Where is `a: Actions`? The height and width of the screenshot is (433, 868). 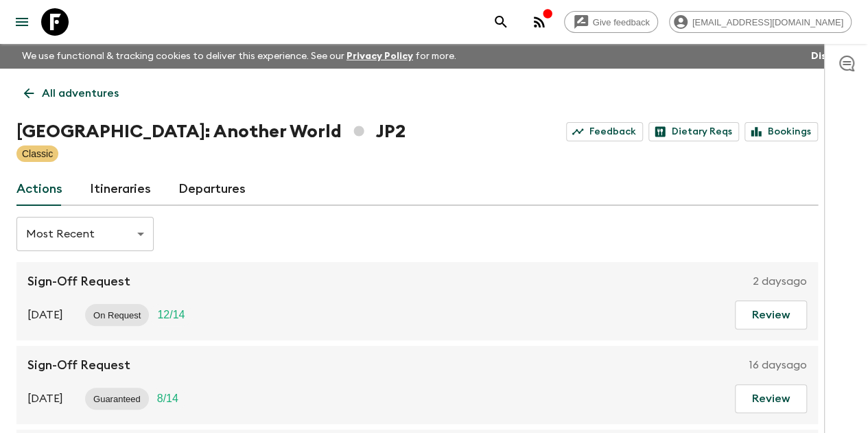
a: Actions is located at coordinates (39, 190).